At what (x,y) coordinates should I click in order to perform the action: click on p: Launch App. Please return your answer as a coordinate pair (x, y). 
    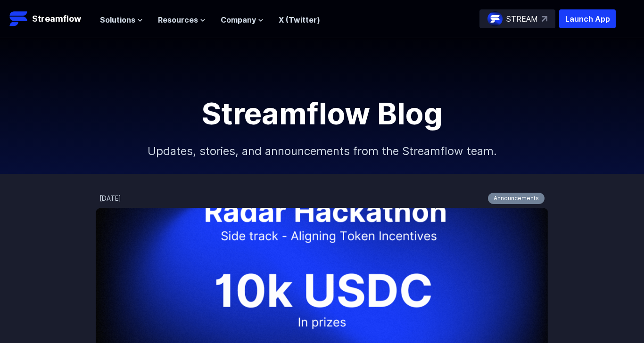
    Looking at the image, I should click on (587, 19).